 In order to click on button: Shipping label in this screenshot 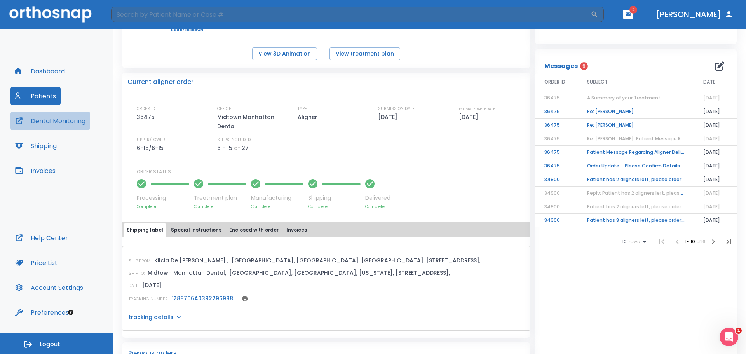, I will do `click(145, 230)`.